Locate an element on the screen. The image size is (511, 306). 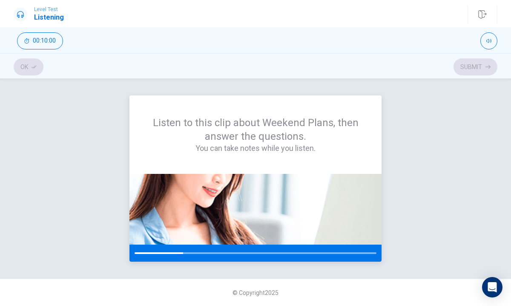
span: © Copyright 2025 is located at coordinates (256, 293).